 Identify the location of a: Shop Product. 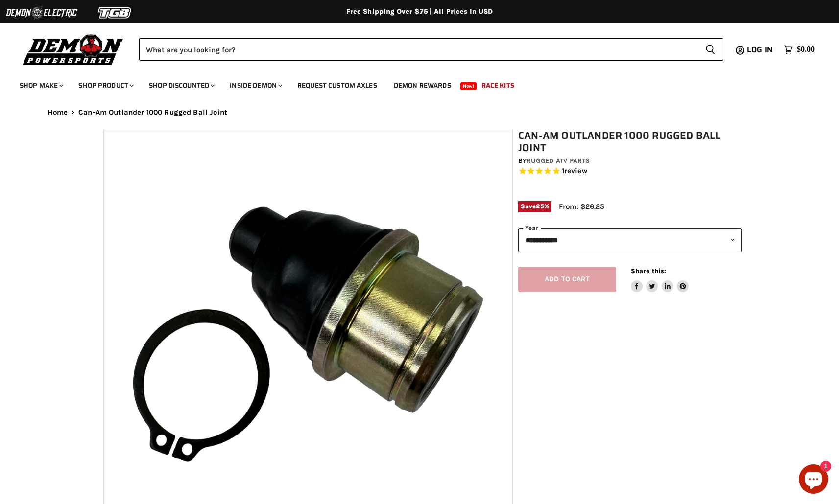
(105, 85).